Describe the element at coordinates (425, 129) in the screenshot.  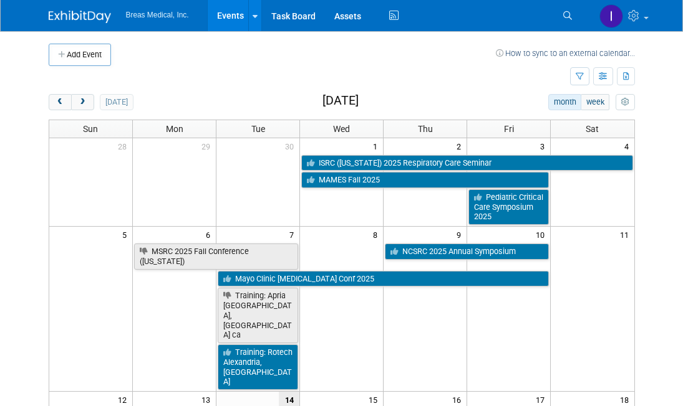
I see `span: Thu` at that location.